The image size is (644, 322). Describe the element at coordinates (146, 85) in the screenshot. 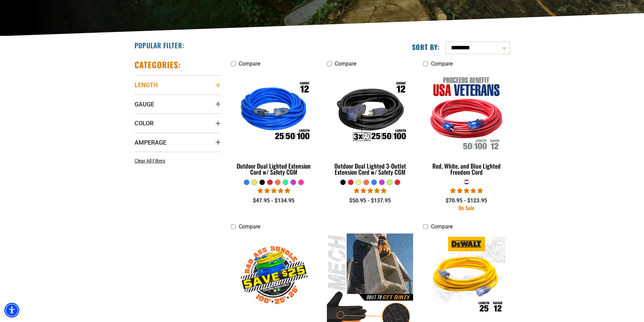

I see `span: Length` at that location.